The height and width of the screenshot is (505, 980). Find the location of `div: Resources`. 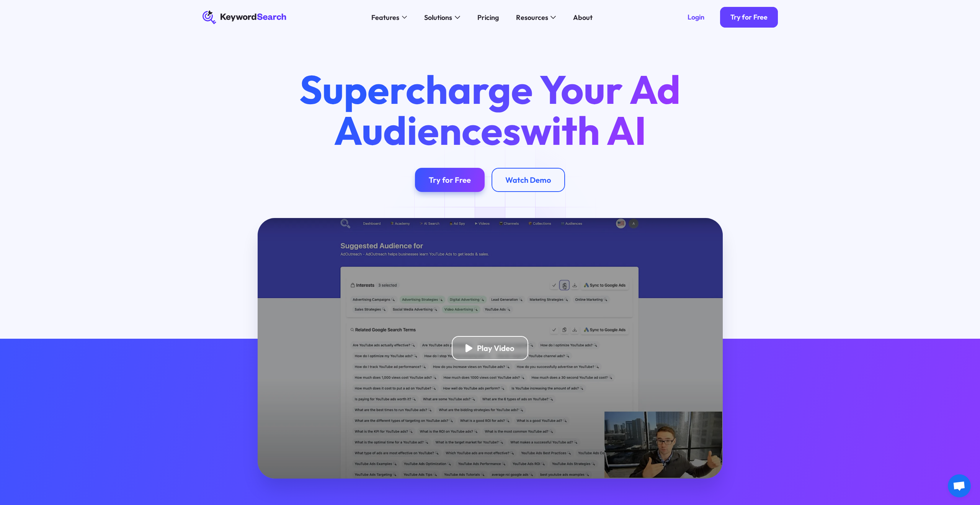

div: Resources is located at coordinates (532, 17).